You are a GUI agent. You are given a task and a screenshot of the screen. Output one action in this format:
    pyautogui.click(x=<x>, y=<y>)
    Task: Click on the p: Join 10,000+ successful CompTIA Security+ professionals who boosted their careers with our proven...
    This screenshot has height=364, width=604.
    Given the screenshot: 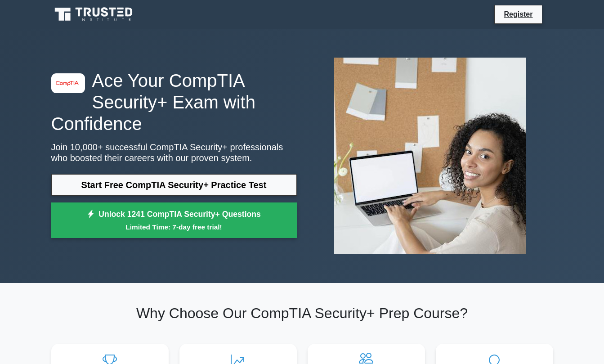 What is the action you would take?
    pyautogui.click(x=174, y=152)
    